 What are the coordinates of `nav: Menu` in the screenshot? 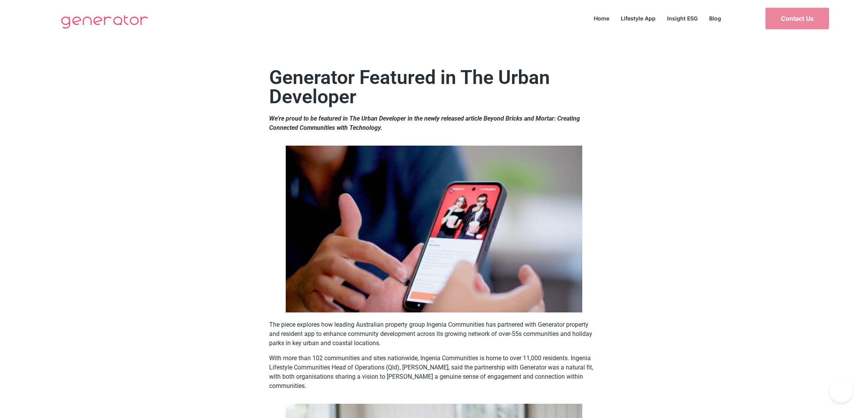 It's located at (658, 18).